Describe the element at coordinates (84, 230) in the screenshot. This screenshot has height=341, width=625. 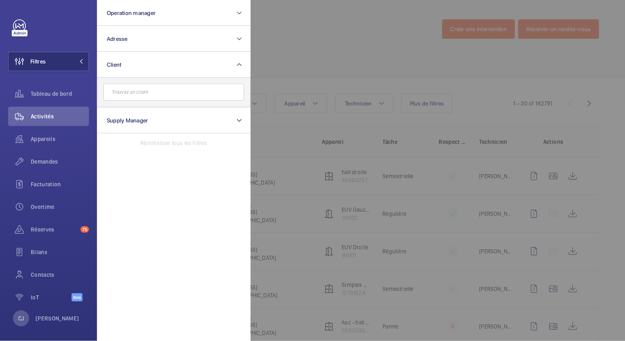
I see `span: 75` at that location.